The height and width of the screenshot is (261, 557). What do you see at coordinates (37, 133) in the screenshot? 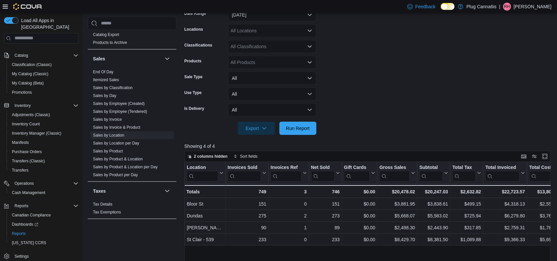
I see `span: Inventory Manager (Classic)` at bounding box center [37, 133].